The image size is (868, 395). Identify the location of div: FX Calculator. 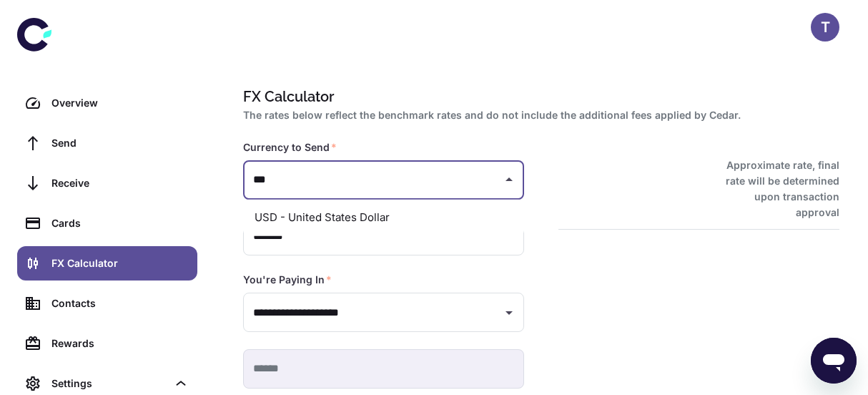
(120, 264).